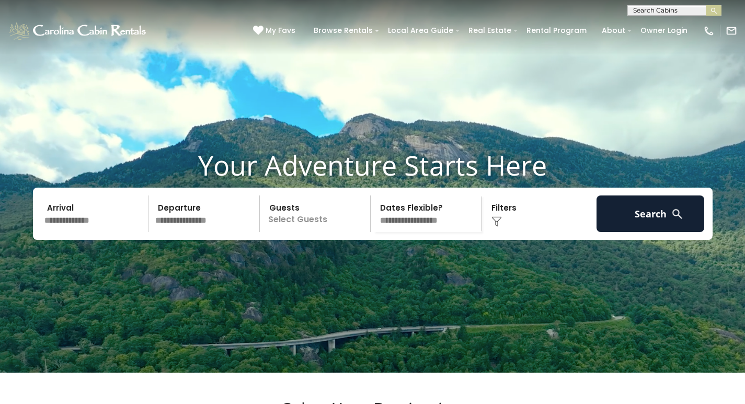 The height and width of the screenshot is (404, 745). What do you see at coordinates (317, 214) in the screenshot?
I see `p: Select Guests` at bounding box center [317, 214].